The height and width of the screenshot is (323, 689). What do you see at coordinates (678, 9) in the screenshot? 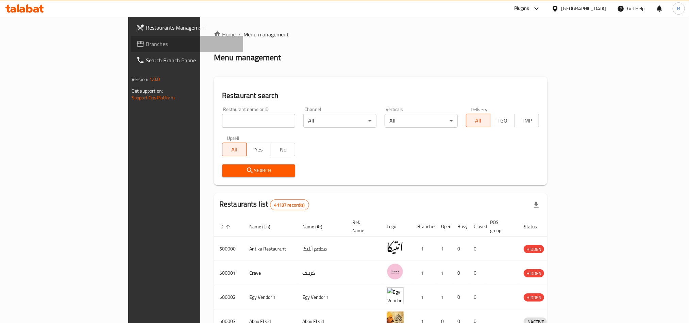
I see `span: R` at bounding box center [678, 9].